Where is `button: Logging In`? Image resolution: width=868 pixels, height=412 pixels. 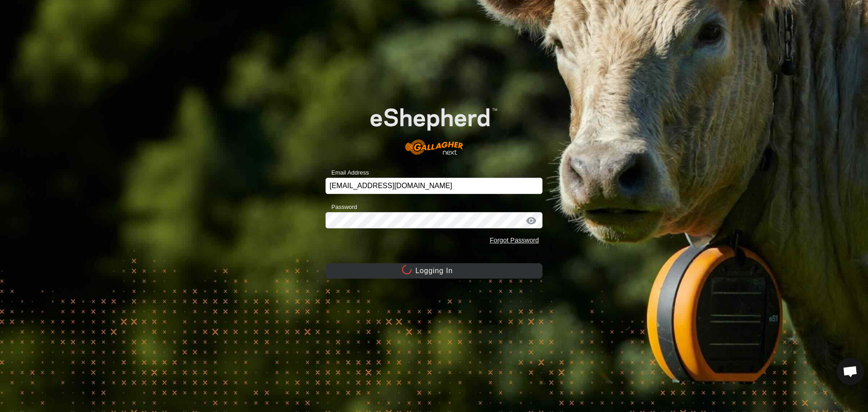 button: Logging In is located at coordinates (434, 271).